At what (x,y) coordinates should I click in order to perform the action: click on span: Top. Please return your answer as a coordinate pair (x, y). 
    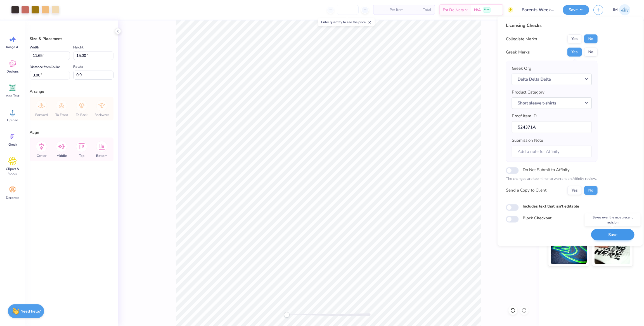
    Looking at the image, I should click on (81, 156).